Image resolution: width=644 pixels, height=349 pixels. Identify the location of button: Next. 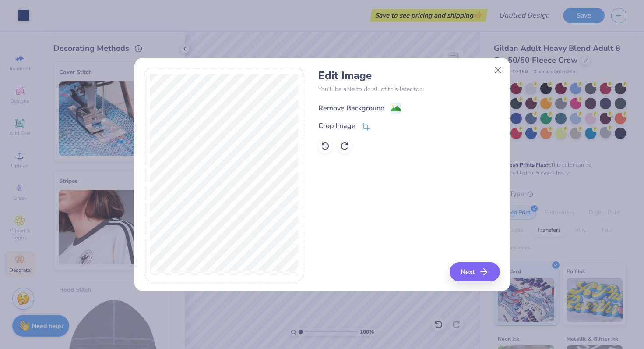
(474, 272).